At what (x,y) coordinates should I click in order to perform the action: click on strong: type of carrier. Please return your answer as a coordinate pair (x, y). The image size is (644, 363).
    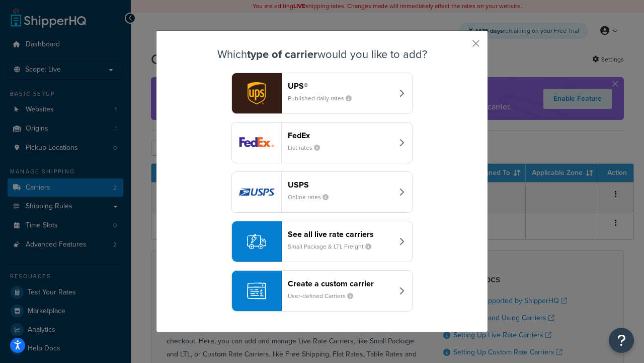
    Looking at the image, I should click on (283, 54).